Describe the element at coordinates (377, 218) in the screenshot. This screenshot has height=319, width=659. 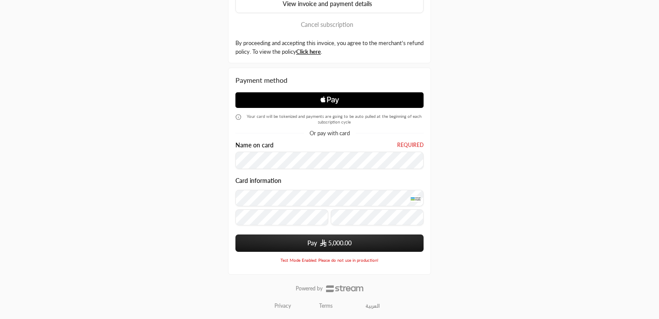
I see `input: CVC` at that location.